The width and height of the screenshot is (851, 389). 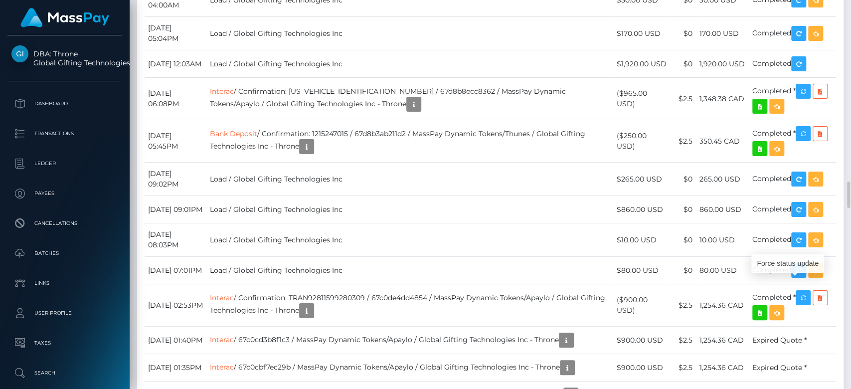 I want to click on a: Bank Deposit, so click(x=233, y=134).